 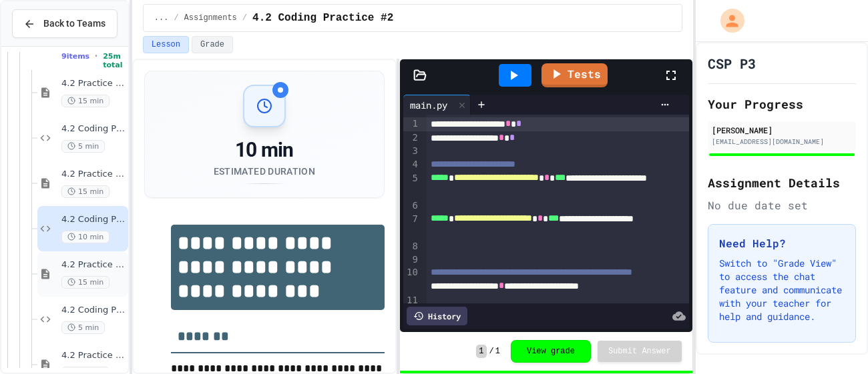 What do you see at coordinates (574, 76) in the screenshot?
I see `a: Tests` at bounding box center [574, 76].